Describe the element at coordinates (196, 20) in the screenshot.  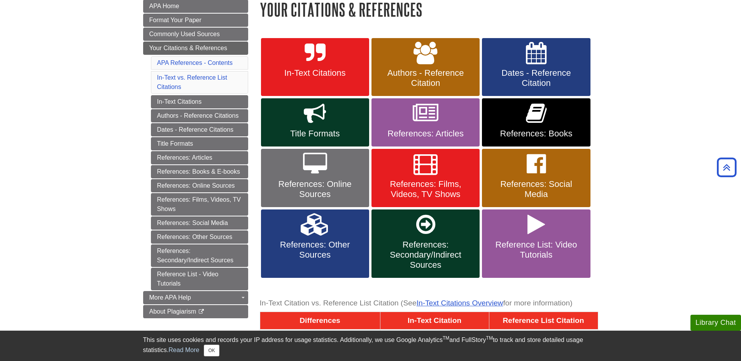
I see `a: Format Your Paper` at that location.